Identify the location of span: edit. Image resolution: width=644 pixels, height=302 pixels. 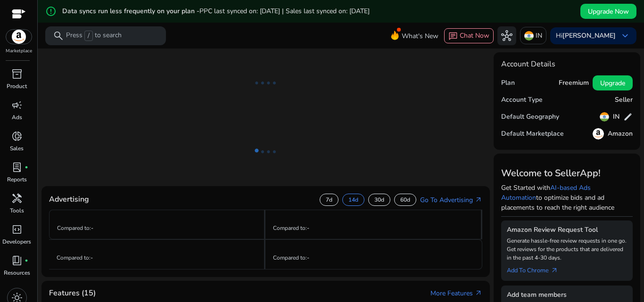
(628, 117).